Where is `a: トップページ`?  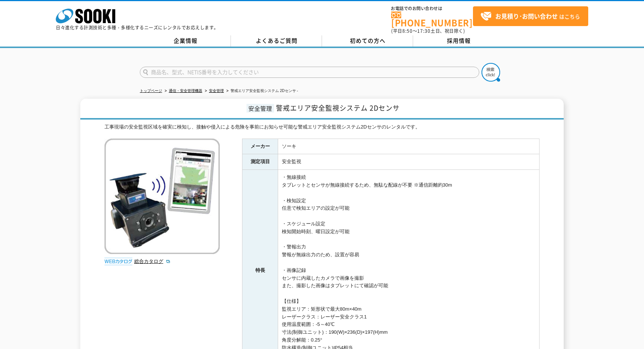
a: トップページ is located at coordinates (151, 91).